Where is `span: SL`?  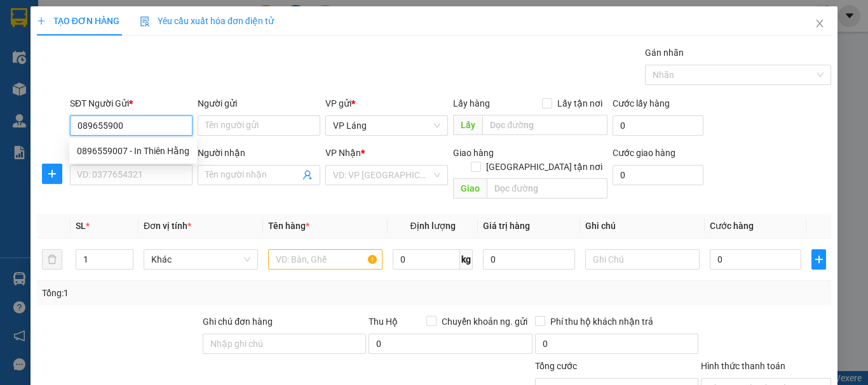
span: SL is located at coordinates (81, 226).